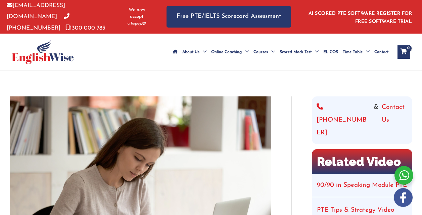  I want to click on a: View Shopping Cart, empty, so click(403, 52).